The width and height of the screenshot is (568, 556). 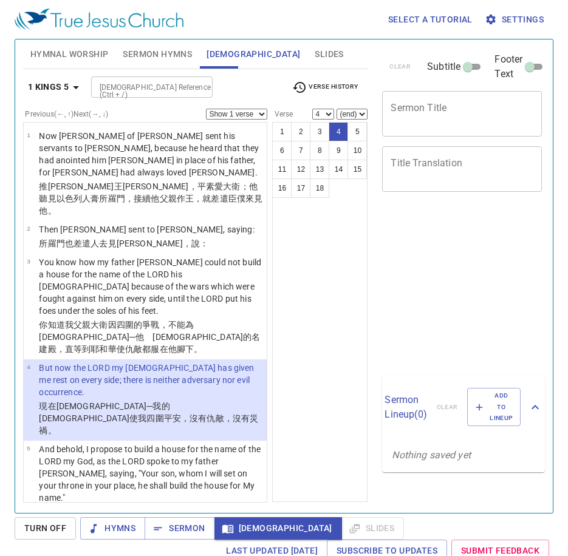 What do you see at coordinates (151, 205) in the screenshot?
I see `wh8085: 以色列人膏` at bounding box center [151, 205].